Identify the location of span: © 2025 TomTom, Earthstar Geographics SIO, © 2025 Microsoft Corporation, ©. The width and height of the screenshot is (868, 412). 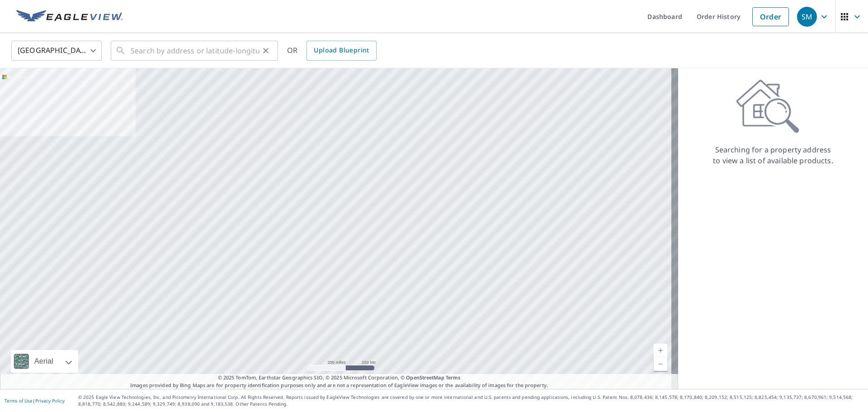
(339, 378).